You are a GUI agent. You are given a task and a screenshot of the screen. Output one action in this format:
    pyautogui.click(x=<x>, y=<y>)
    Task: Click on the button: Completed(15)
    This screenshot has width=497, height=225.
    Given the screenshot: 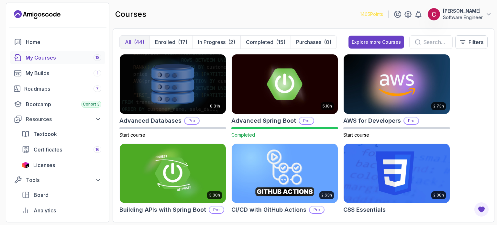 What is the action you would take?
    pyautogui.click(x=266, y=42)
    